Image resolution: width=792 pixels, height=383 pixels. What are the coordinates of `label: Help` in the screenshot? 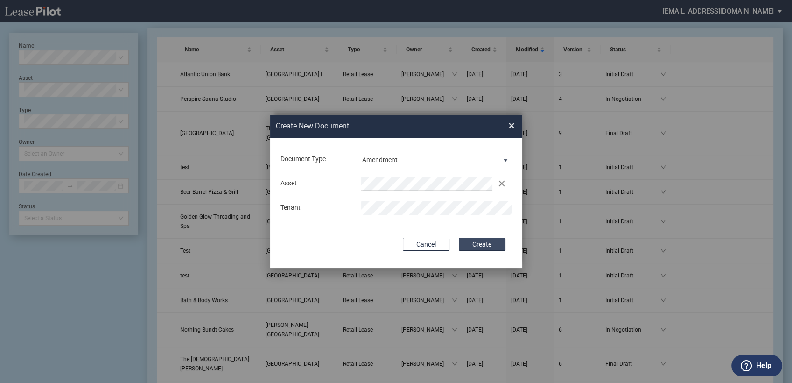 It's located at (764, 366).